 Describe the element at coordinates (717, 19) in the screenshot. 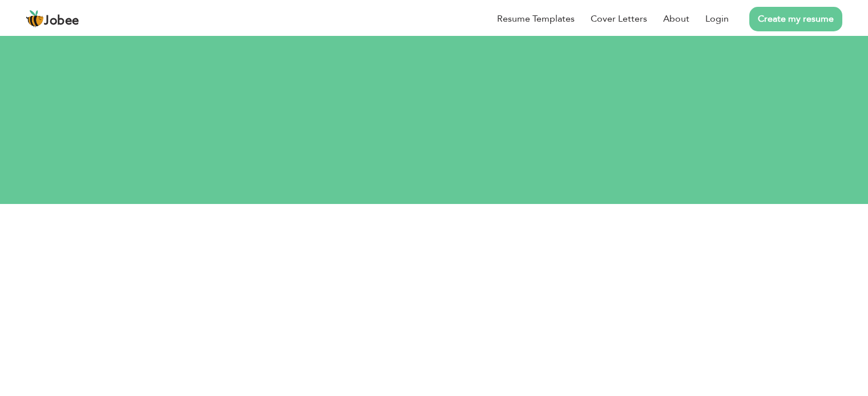

I see `a: Login` at that location.